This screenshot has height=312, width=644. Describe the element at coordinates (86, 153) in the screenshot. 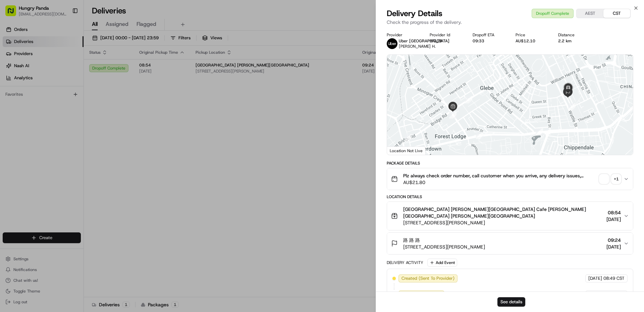

I see `span: API Documentation` at that location.